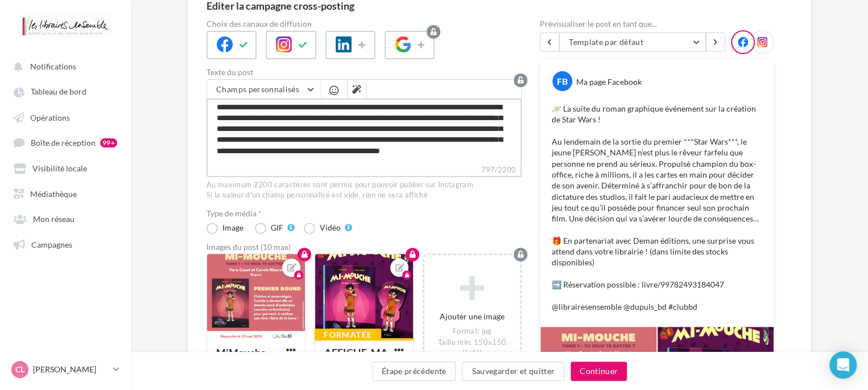  Describe the element at coordinates (59, 92) in the screenshot. I see `span: Tableau de bord` at that location.